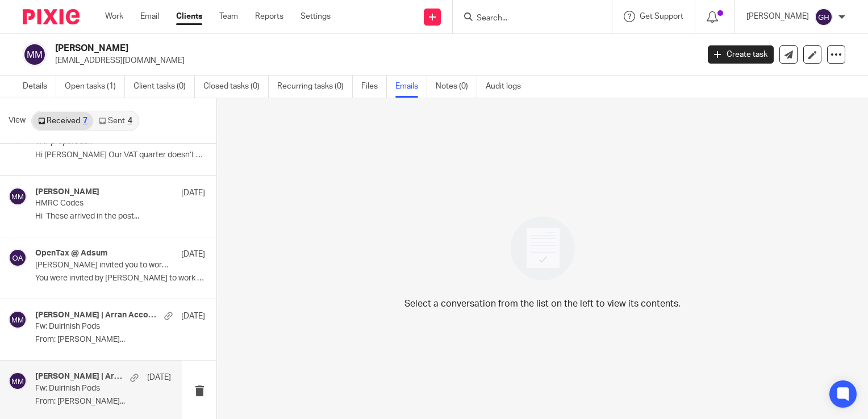 This screenshot has height=419, width=868. I want to click on a: Details, so click(39, 86).